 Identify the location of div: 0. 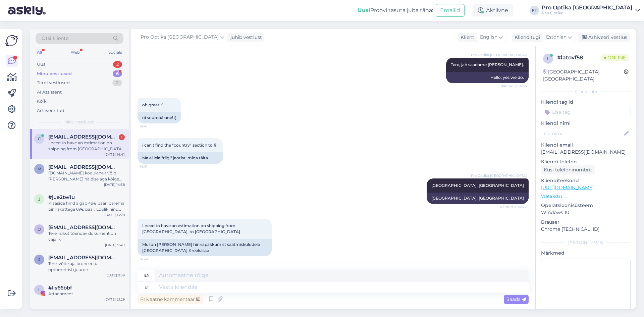
(117, 82).